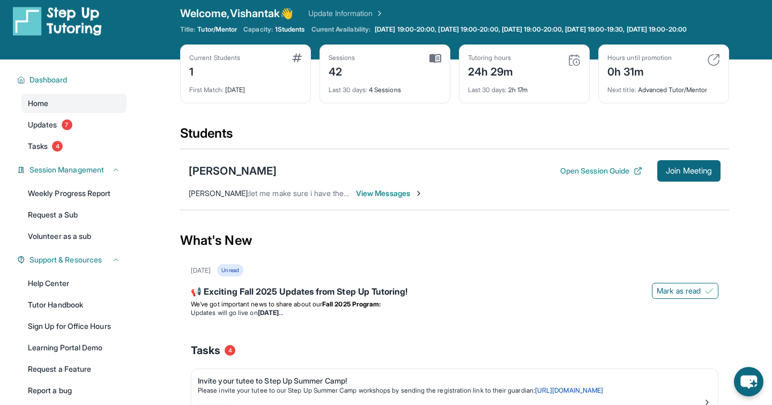 The height and width of the screenshot is (405, 772). What do you see at coordinates (342, 71) in the screenshot?
I see `div: 42` at bounding box center [342, 71].